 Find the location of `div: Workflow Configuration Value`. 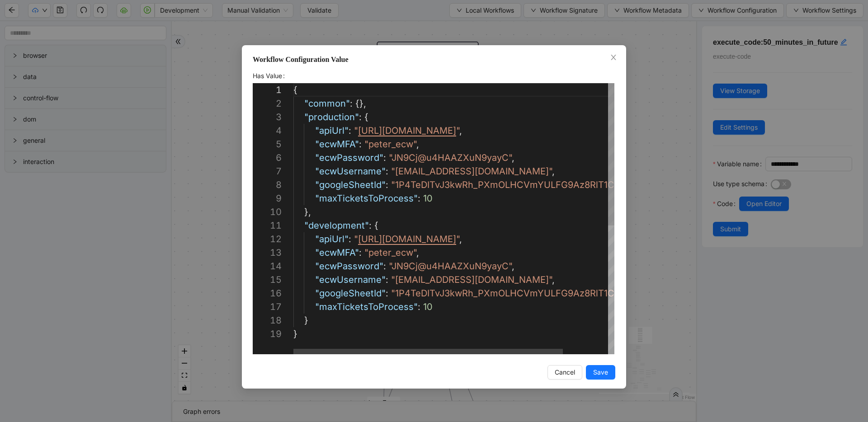

div: Workflow Configuration Value is located at coordinates (434, 60).